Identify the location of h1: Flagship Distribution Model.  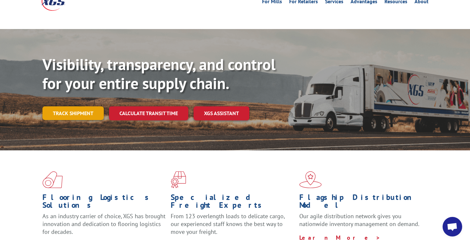
(361, 203).